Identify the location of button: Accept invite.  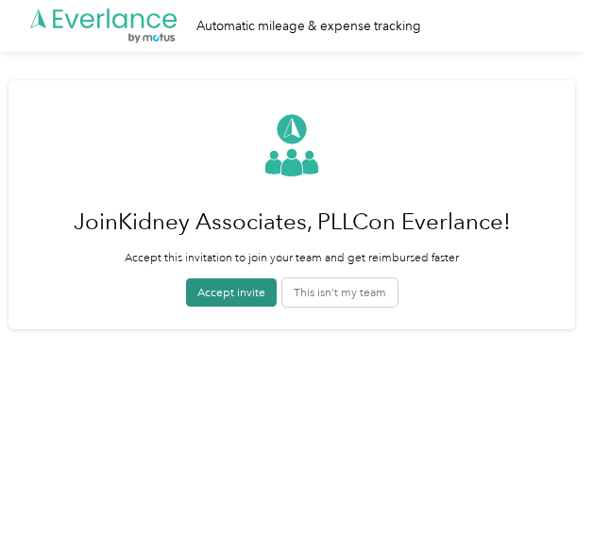
(231, 293).